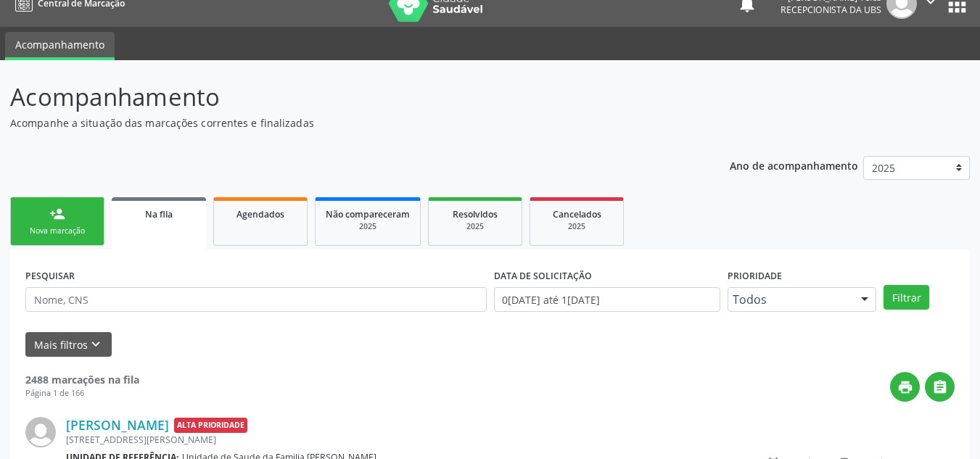 The width and height of the screenshot is (980, 459). What do you see at coordinates (542, 275) in the screenshot?
I see `label: DATA DE SOLICITAÇÃO` at bounding box center [542, 275].